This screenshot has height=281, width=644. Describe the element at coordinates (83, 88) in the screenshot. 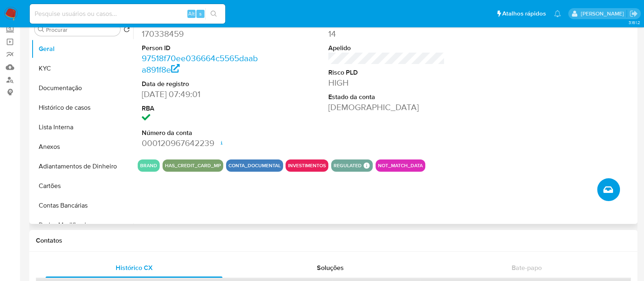

I see `button: Documentação` at that location.